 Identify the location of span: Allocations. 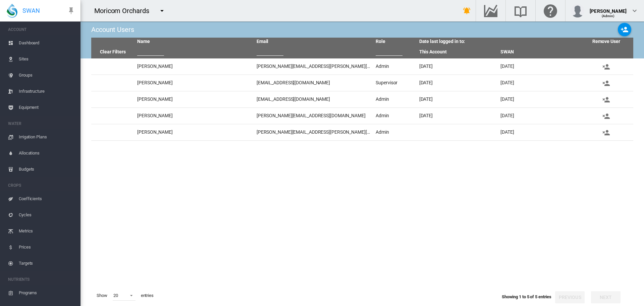
(47, 153).